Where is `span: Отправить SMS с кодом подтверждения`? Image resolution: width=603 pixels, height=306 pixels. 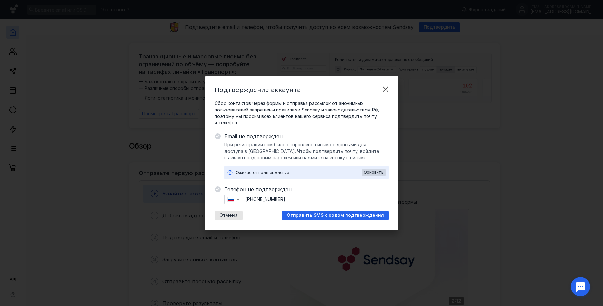 span: Отправить SMS с кодом подтверждения is located at coordinates (335, 215).